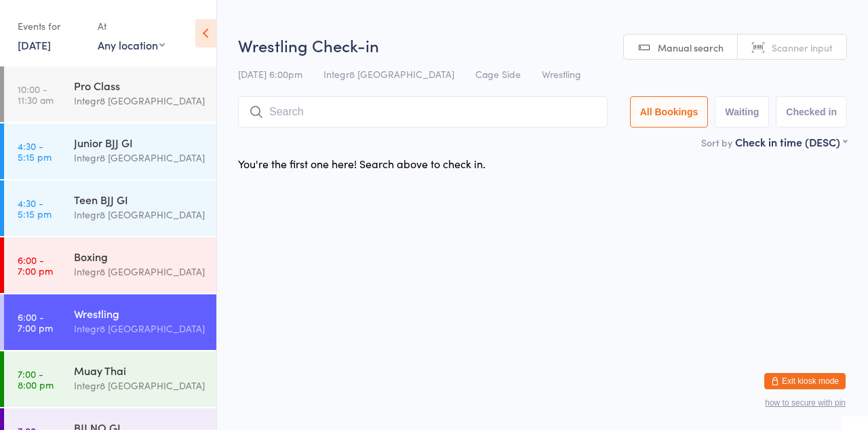 Image resolution: width=868 pixels, height=430 pixels. What do you see at coordinates (139, 256) in the screenshot?
I see `div: Boxing` at bounding box center [139, 256].